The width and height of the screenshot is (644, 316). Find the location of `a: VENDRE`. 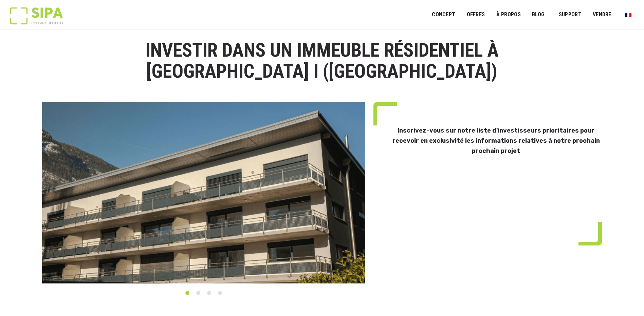

a: VENDRE is located at coordinates (602, 14).